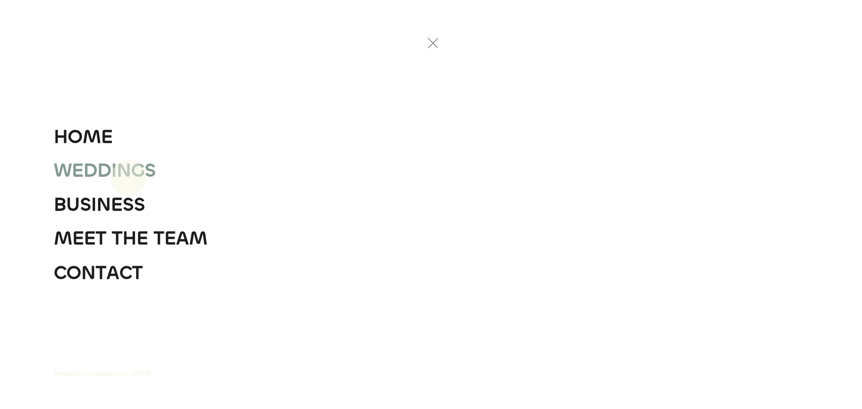  Describe the element at coordinates (99, 205) in the screenshot. I see `a: BUSINESS` at that location.